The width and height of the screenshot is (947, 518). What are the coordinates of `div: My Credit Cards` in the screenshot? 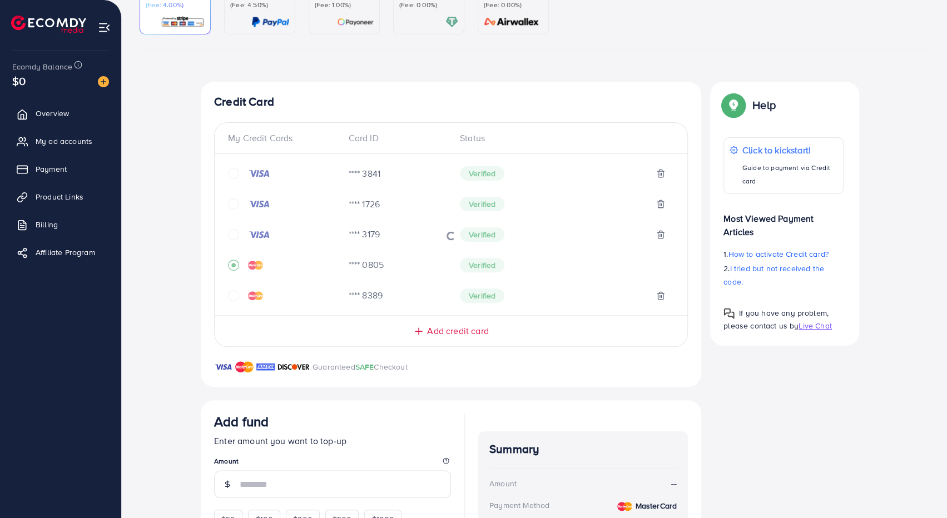 It's located at (283, 138).